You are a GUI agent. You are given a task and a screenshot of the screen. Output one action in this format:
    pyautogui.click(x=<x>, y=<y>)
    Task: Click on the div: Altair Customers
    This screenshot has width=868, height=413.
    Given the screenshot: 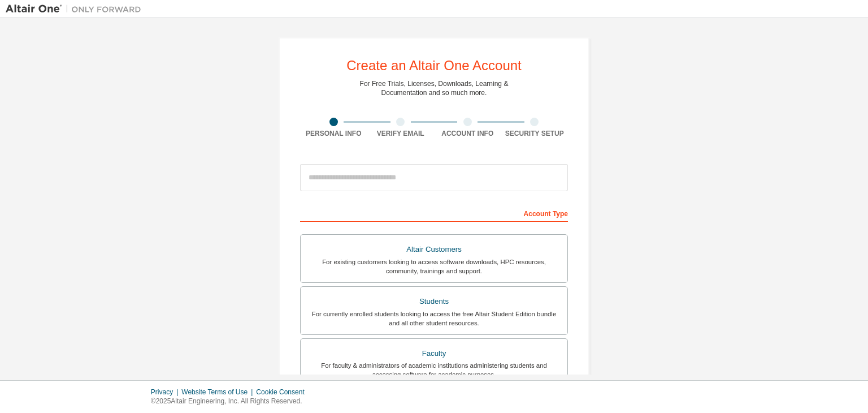 What is the action you would take?
    pyautogui.click(x=434, y=249)
    